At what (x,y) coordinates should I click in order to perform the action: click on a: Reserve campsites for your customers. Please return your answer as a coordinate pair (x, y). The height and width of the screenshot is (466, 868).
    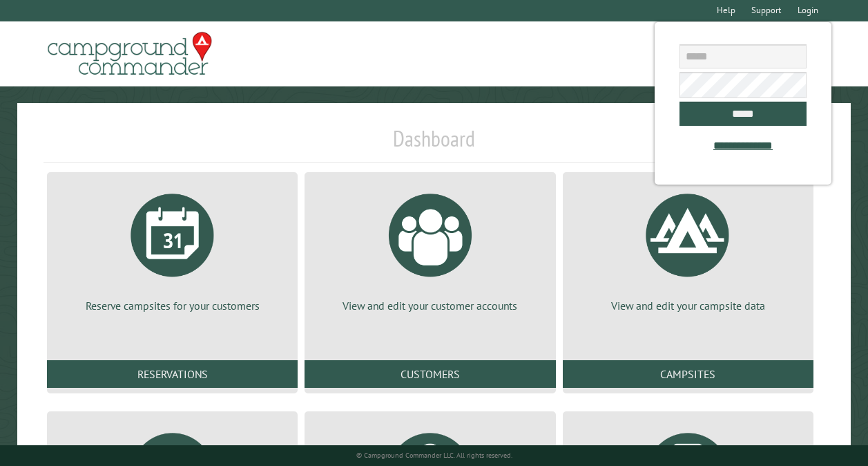
    Looking at the image, I should click on (172, 248).